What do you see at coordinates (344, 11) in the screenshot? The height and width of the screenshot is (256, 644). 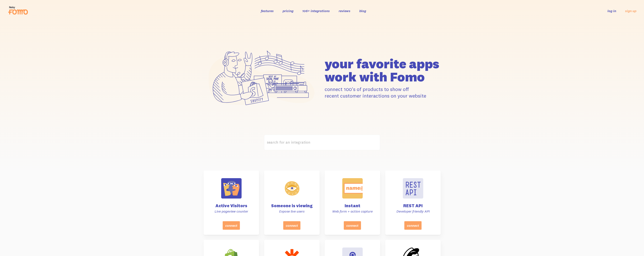 I see `a: reviews` at bounding box center [344, 11].